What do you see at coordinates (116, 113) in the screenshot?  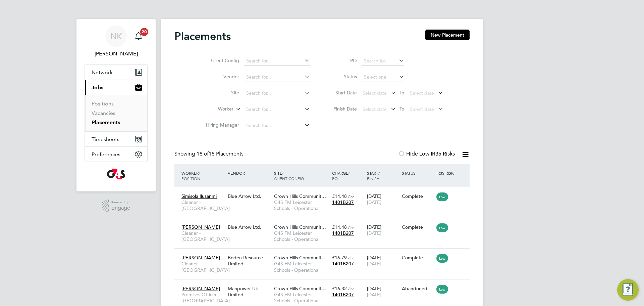 I see `div: Jobs` at bounding box center [116, 113].